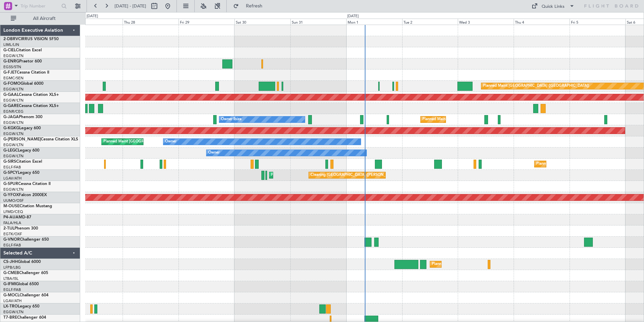  Describe the element at coordinates (22, 117) in the screenshot. I see `a: G-JAGAPhenom 300` at that location.